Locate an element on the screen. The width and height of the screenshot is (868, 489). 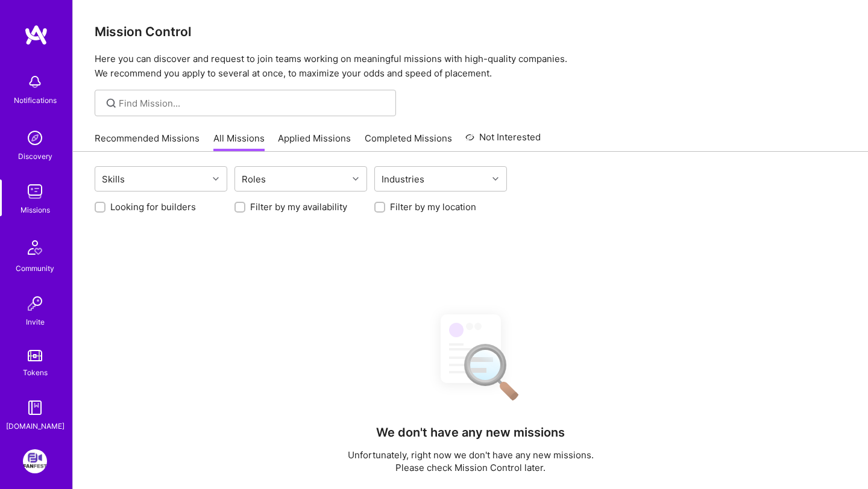
i: icon SearchGrey is located at coordinates (111, 103).